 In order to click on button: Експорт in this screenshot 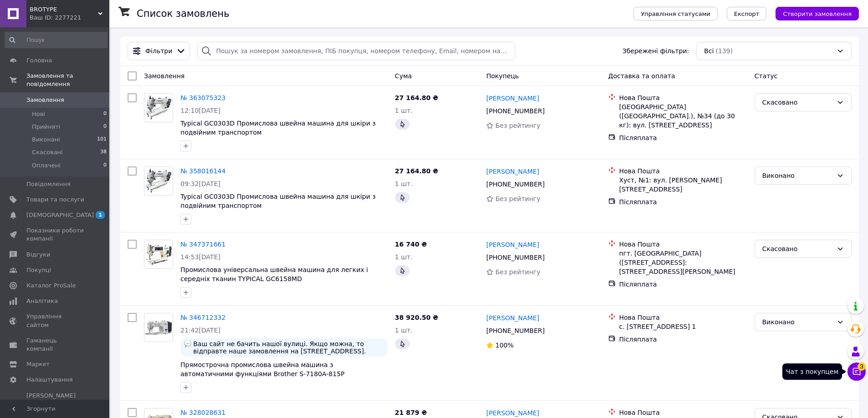, I will do `click(747, 14)`.